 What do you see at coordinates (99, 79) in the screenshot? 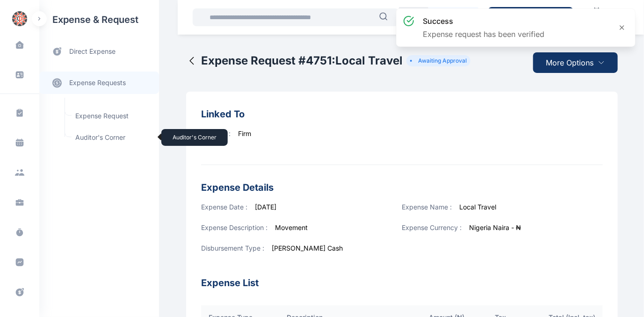
I see `div: expense requests` at bounding box center [99, 79].